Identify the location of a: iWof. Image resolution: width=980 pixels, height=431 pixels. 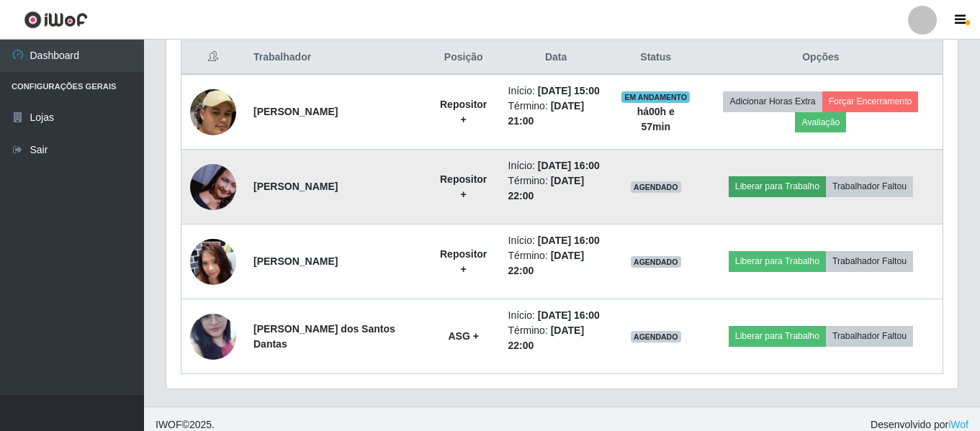
(958, 425).